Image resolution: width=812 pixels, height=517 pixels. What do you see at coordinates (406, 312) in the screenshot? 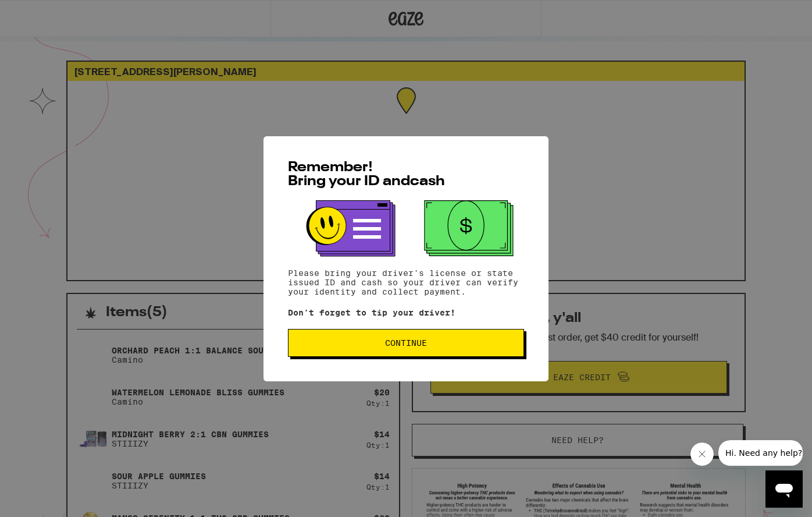
I see `p: Don't forget to tip your driver!` at bounding box center [406, 312].